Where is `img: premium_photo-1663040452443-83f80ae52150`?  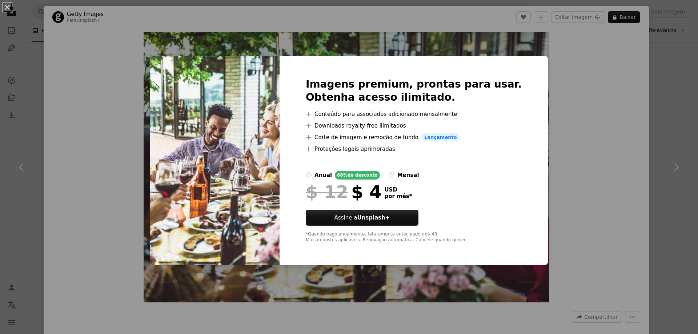 img: premium_photo-1663040452443-83f80ae52150 is located at coordinates (215, 161).